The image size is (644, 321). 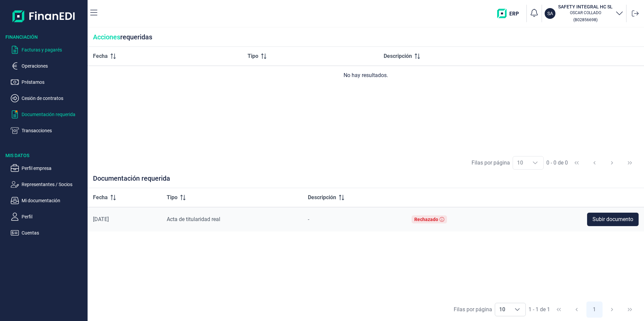 I want to click on p: Cesión de contratos, so click(x=53, y=98).